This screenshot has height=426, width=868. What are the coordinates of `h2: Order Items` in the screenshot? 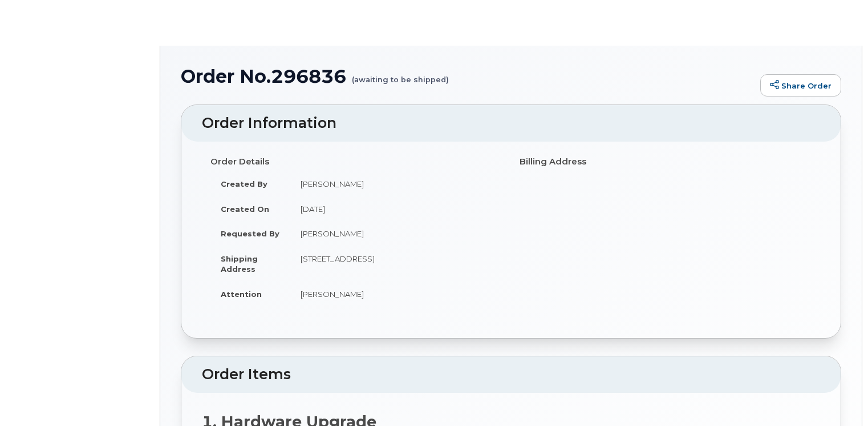 It's located at (511, 375).